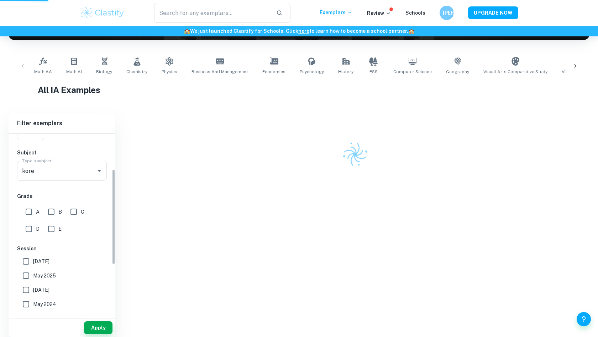  I want to click on input: Search for any exemplars..., so click(212, 13).